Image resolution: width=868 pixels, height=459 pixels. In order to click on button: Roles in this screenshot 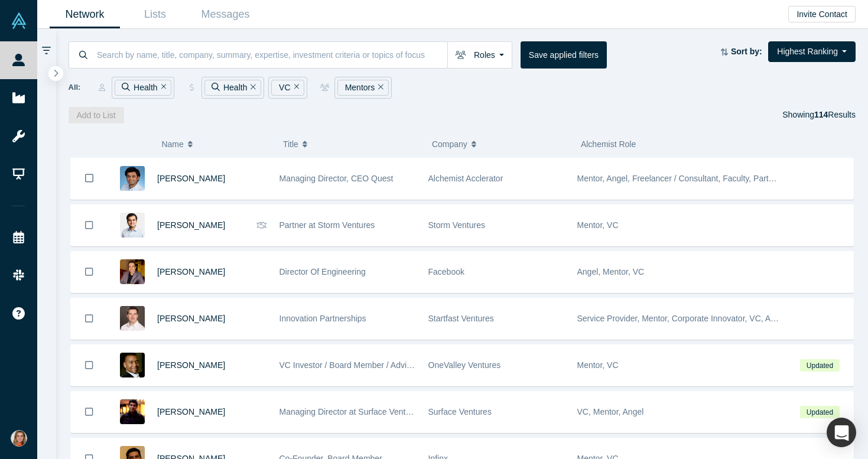, I will do `click(480, 55)`.